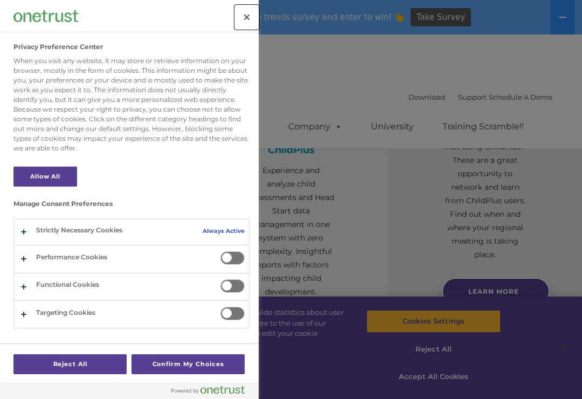 Image resolution: width=582 pixels, height=399 pixels. I want to click on a: Powered by OneTrust Opens in a new Tab, so click(212, 392).